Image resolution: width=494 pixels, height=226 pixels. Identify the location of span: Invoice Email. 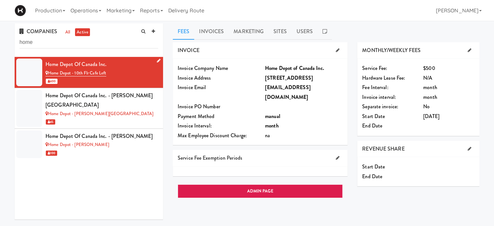
(192, 87).